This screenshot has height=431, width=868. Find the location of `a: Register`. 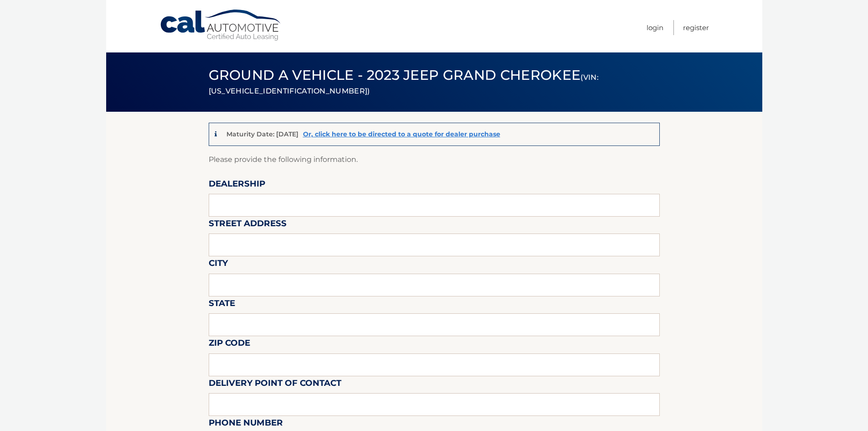

a: Register is located at coordinates (695, 27).